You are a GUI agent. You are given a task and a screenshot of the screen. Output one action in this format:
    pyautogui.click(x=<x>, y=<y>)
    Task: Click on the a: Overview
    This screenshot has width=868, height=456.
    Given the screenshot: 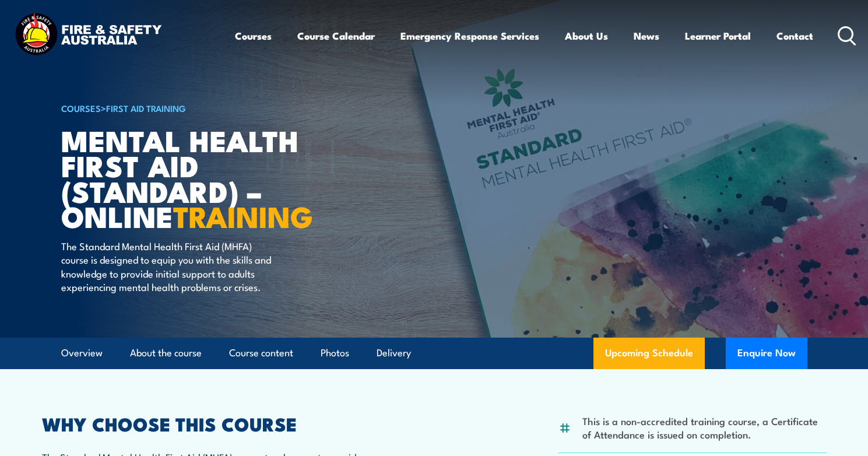 What is the action you would take?
    pyautogui.click(x=81, y=353)
    